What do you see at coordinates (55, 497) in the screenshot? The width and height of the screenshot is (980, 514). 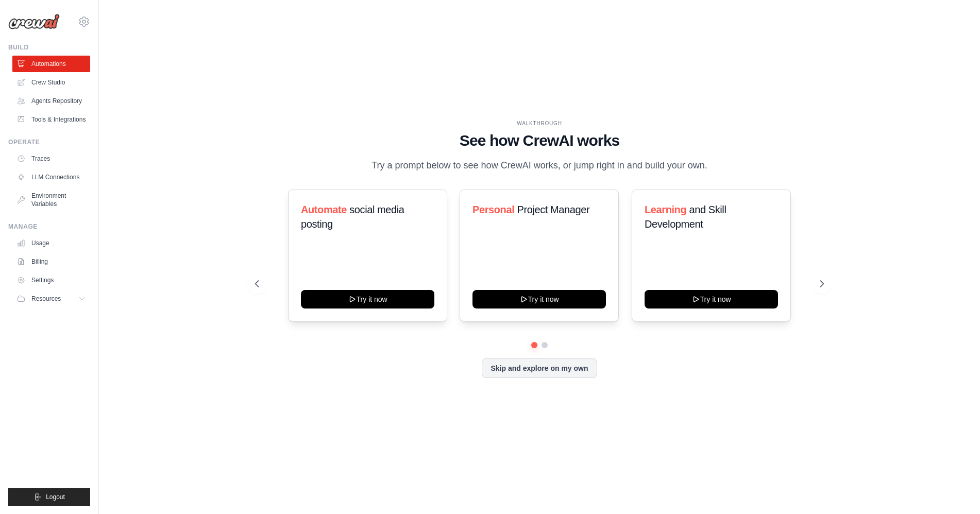 I see `span: Logout` at bounding box center [55, 497].